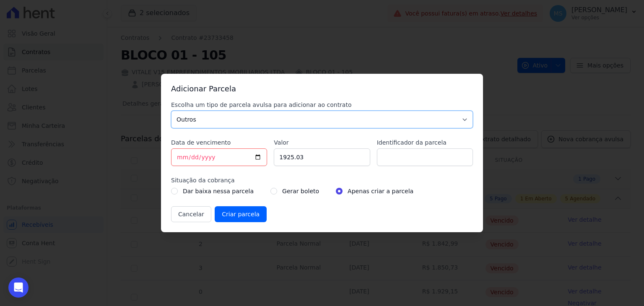 Image resolution: width=644 pixels, height=306 pixels. Describe the element at coordinates (322, 89) in the screenshot. I see `h3: Adicionar Parcela` at that location.